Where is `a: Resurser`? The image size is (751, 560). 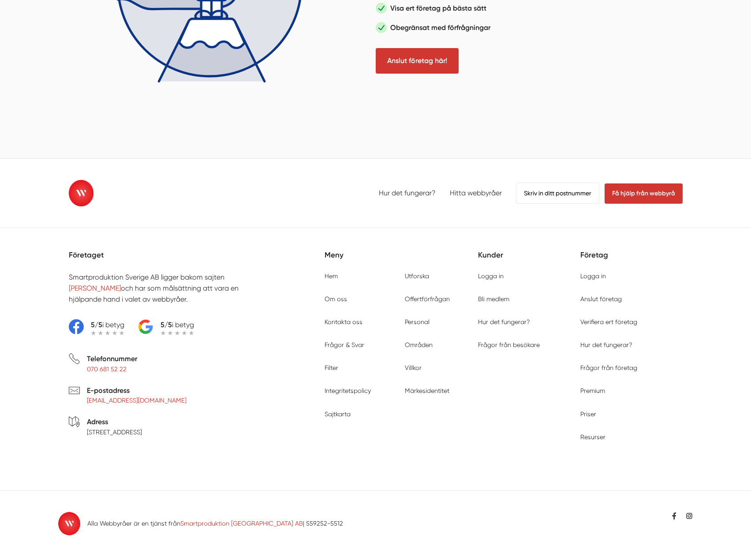
a: Resurser is located at coordinates (593, 437).